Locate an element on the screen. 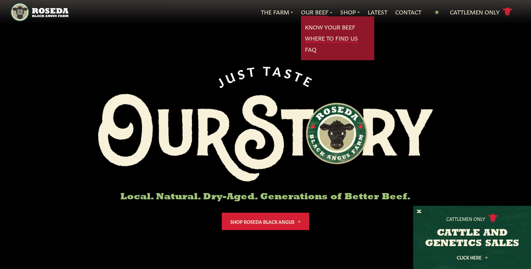 This screenshot has width=531, height=269. a: Cattlemen Only is located at coordinates (482, 12).